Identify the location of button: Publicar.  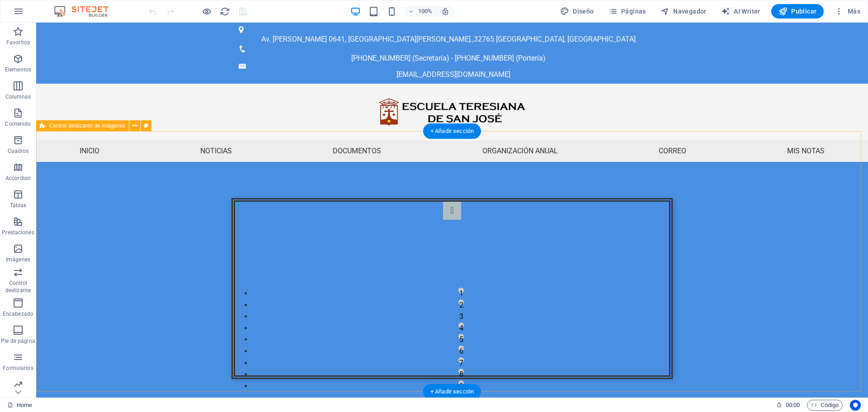
(798, 12).